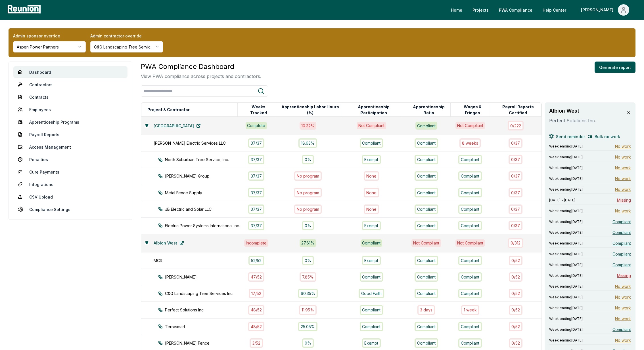  What do you see at coordinates (571, 137) in the screenshot?
I see `span: Send reminder` at bounding box center [571, 137].